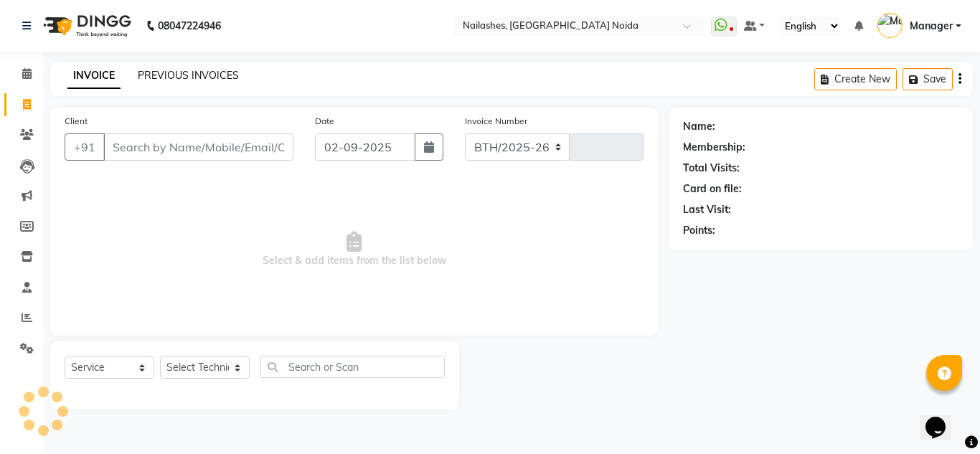 The height and width of the screenshot is (454, 980). Describe the element at coordinates (352, 367) in the screenshot. I see `input: Search or Scan` at that location.